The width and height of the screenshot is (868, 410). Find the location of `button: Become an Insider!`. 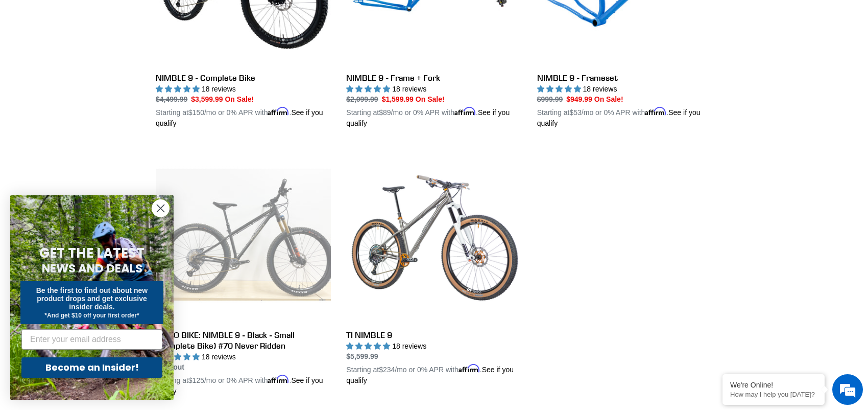

button: Become an Insider! is located at coordinates (92, 368).